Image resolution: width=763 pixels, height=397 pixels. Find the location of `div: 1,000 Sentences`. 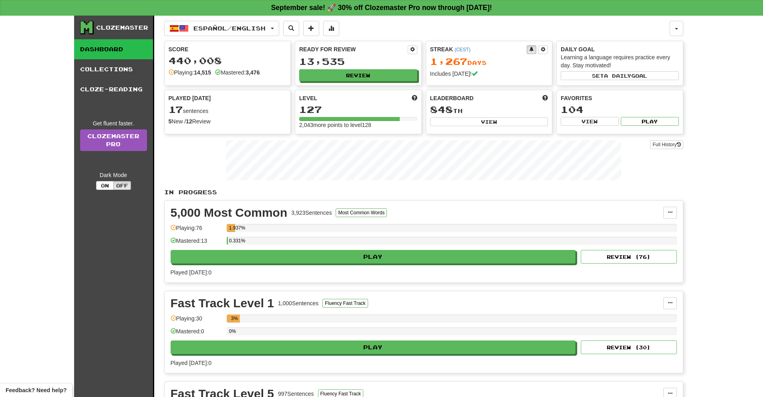

div: 1,000 Sentences is located at coordinates (298, 303).